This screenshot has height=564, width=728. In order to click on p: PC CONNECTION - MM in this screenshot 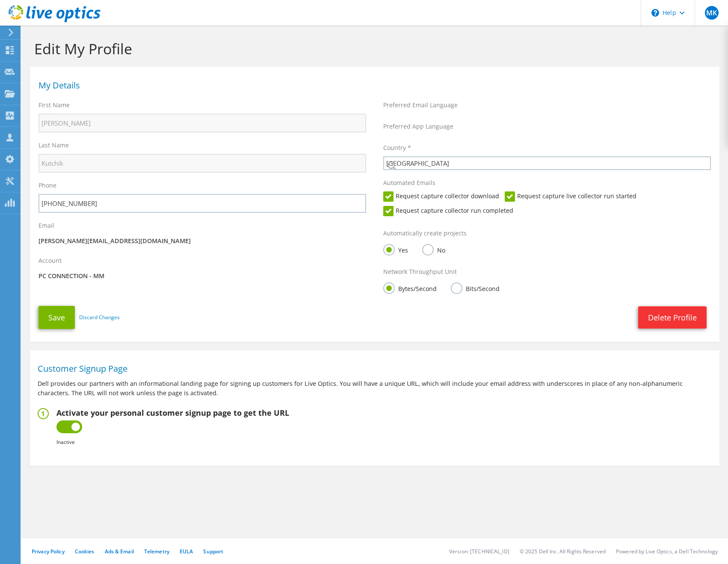, I will do `click(202, 276)`.